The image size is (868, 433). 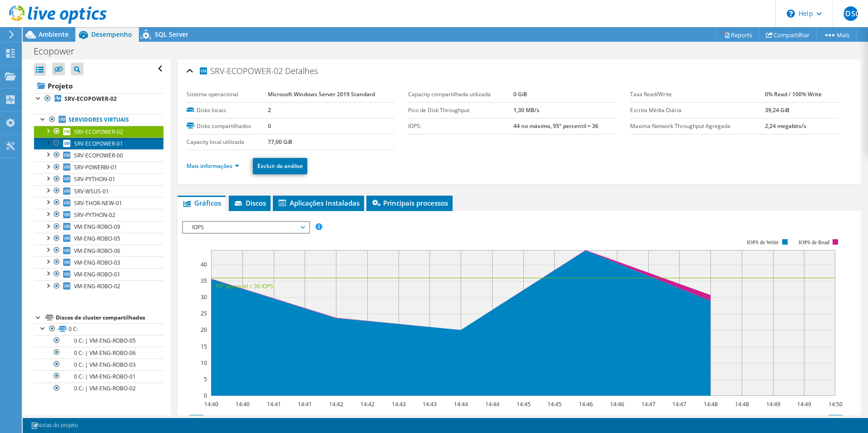 I want to click on a: SRV-PYTHON-01, so click(x=98, y=180).